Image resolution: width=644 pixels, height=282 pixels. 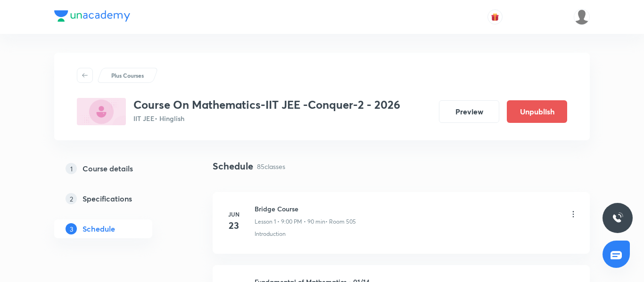 I want to click on p: 2, so click(x=71, y=199).